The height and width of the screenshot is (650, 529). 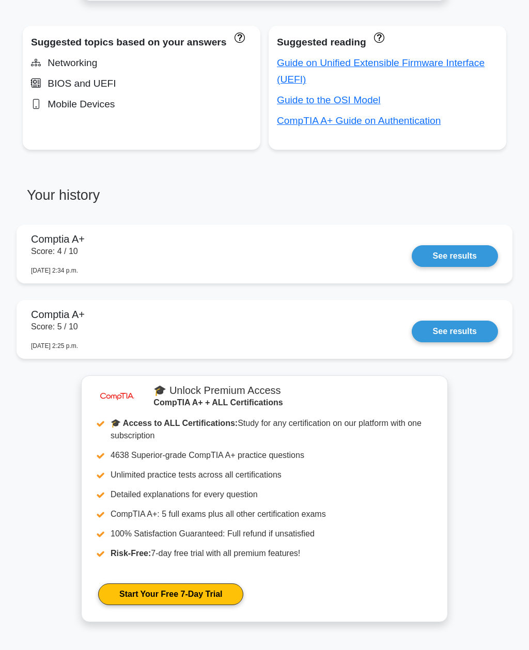 I want to click on a: These topics have been answered less than 50% correct. Topics disapear when you answer questions ..., so click(x=238, y=37).